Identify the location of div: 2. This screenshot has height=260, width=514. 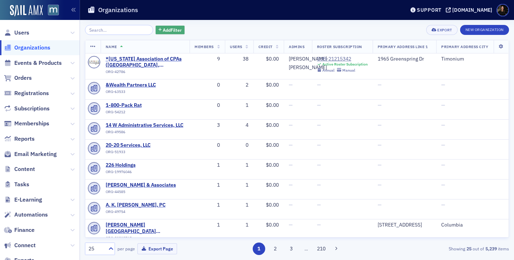
(239, 85).